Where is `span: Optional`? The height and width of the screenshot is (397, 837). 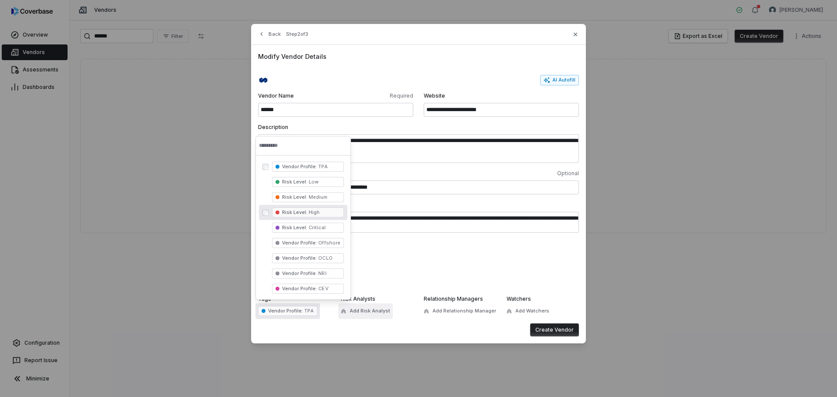
span: Optional is located at coordinates (500, 173).